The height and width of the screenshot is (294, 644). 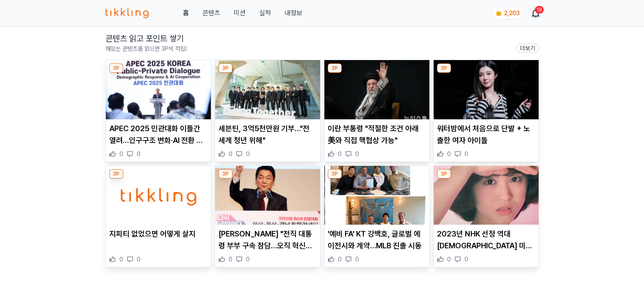 What do you see at coordinates (264, 13) in the screenshot?
I see `a: 실적` at bounding box center [264, 13].